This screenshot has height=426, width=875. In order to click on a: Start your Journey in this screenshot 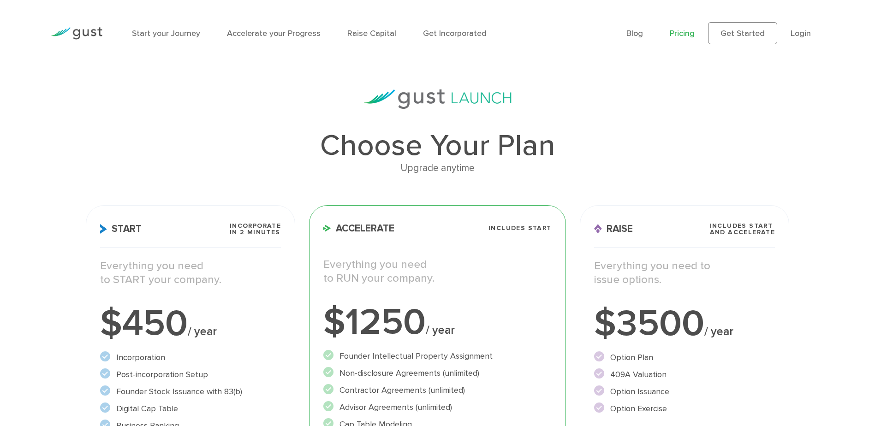, I will do `click(166, 33)`.